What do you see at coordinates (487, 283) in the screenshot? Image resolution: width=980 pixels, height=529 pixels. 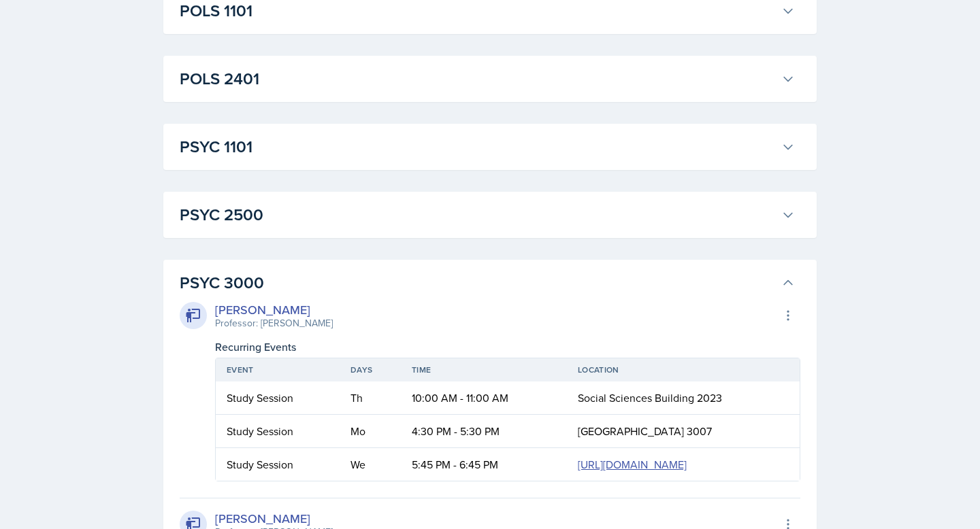 I see `button: PSYC 3000` at bounding box center [487, 283].